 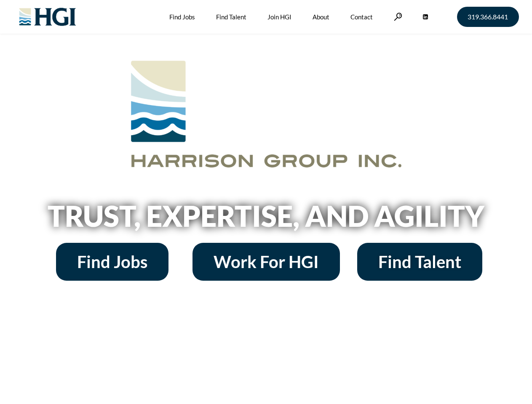 I want to click on a: Find Jobs, so click(x=112, y=262).